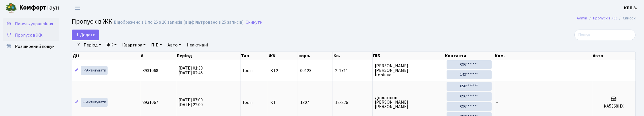 This screenshot has width=644, height=116. Describe the element at coordinates (150, 71) in the screenshot. I see `span: 8931068` at that location.